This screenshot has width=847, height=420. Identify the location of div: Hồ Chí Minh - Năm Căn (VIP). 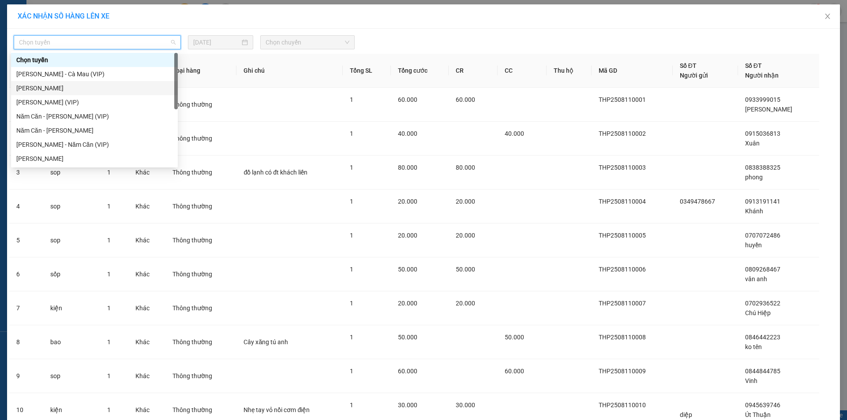
(94, 145).